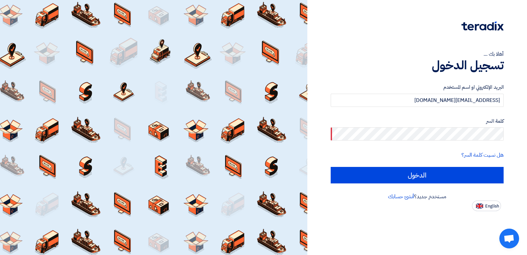 Image resolution: width=527 pixels, height=255 pixels. Describe the element at coordinates (417, 100) in the screenshot. I see `input: أدخل بريد العمل الإلكتروني او اسم المستخدم الخاص بك ...` at that location.